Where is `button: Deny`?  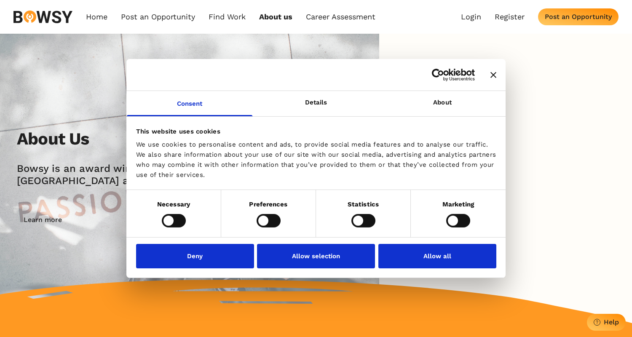 button: Deny is located at coordinates (195, 256).